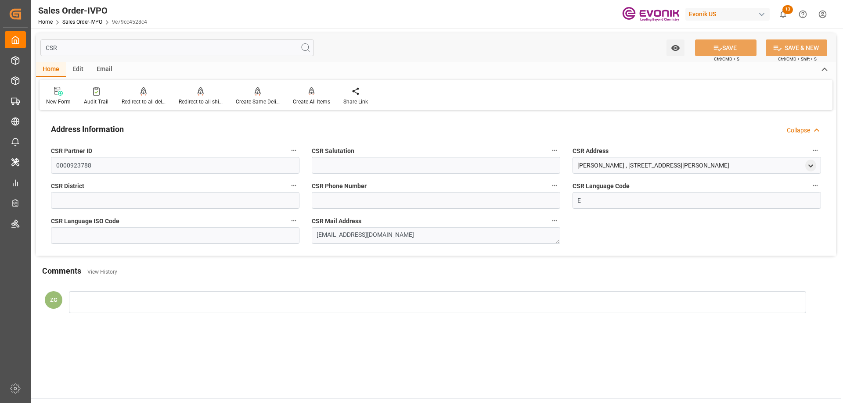 This screenshot has height=403, width=843. What do you see at coordinates (58, 102) in the screenshot?
I see `div: New Form` at bounding box center [58, 102].